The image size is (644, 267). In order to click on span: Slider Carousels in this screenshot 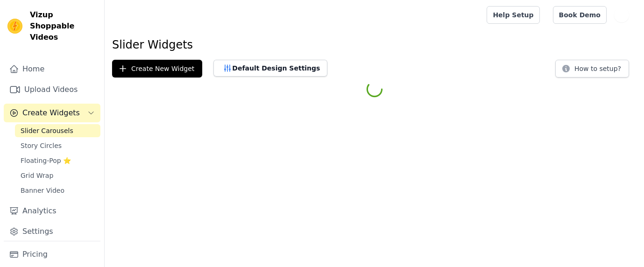, I will do `click(47, 131)`.